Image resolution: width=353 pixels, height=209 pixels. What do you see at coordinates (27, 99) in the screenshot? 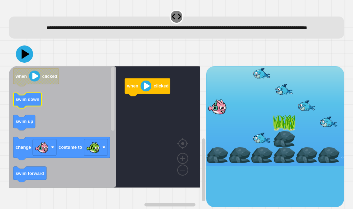
I see `text: swim down` at bounding box center [27, 99].